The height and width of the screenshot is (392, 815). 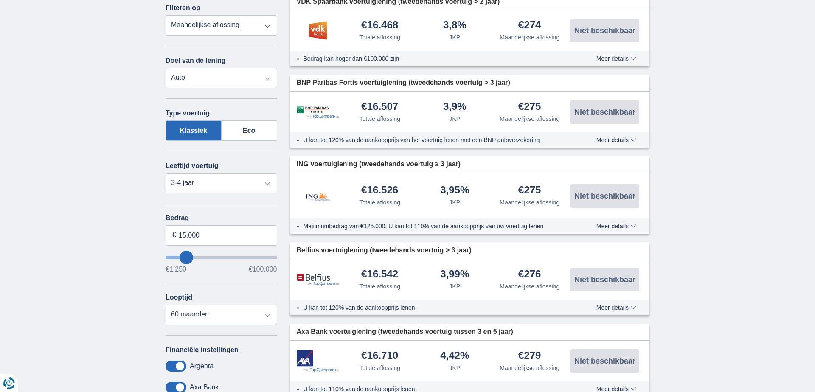 What do you see at coordinates (379, 275) in the screenshot?
I see `div: €16.542` at bounding box center [379, 275].